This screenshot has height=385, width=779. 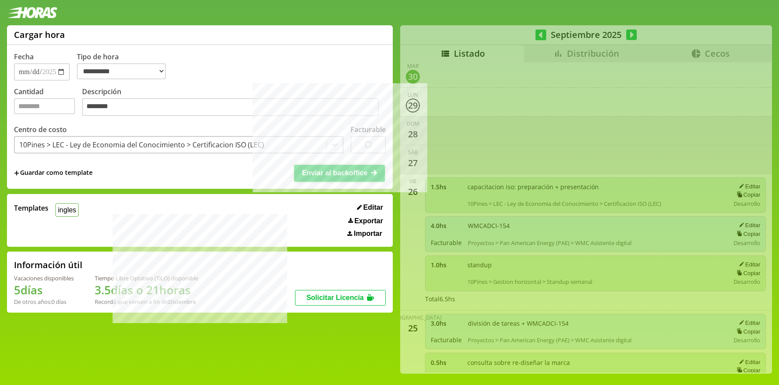 I want to click on h2: Información útil, so click(x=48, y=265).